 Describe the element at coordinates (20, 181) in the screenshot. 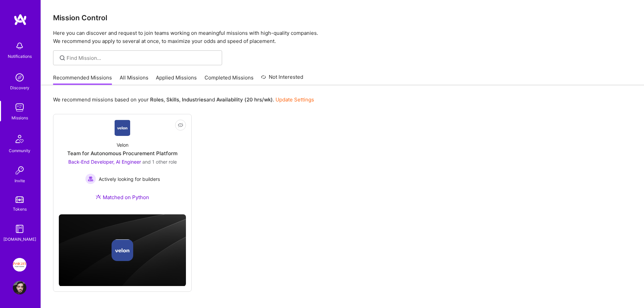

I see `div: Invite` at that location.